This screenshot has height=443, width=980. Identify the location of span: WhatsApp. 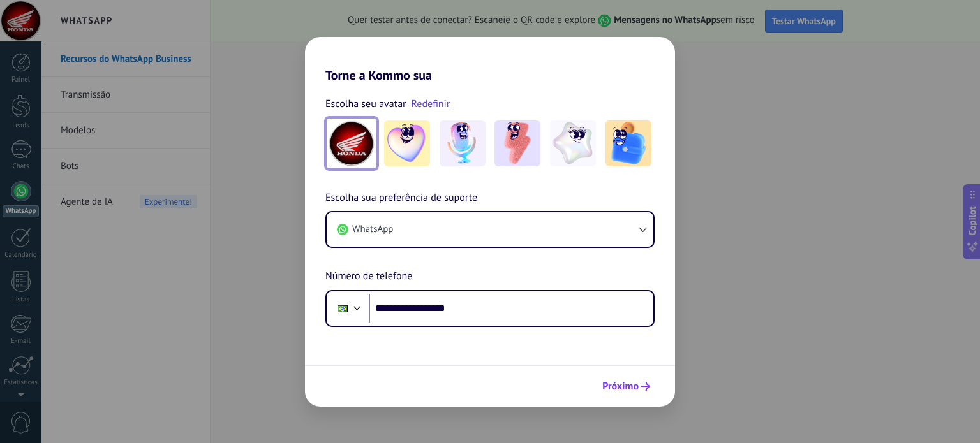
(373, 229).